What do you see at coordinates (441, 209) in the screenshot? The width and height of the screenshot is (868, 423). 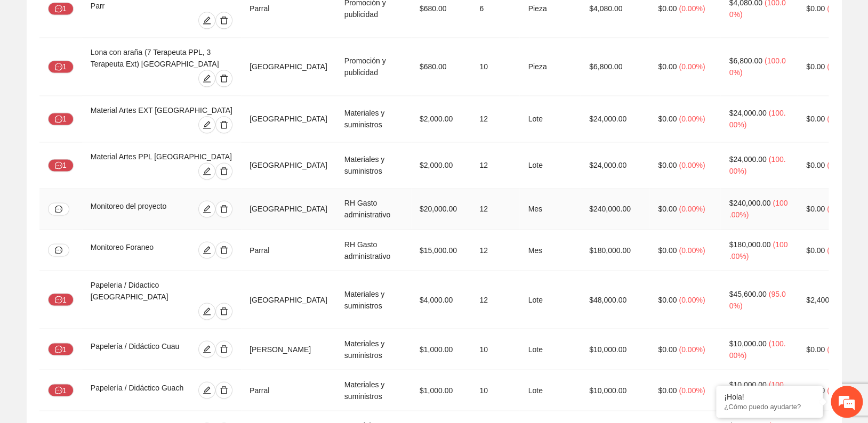 I see `td: $20,000.00` at bounding box center [441, 209].